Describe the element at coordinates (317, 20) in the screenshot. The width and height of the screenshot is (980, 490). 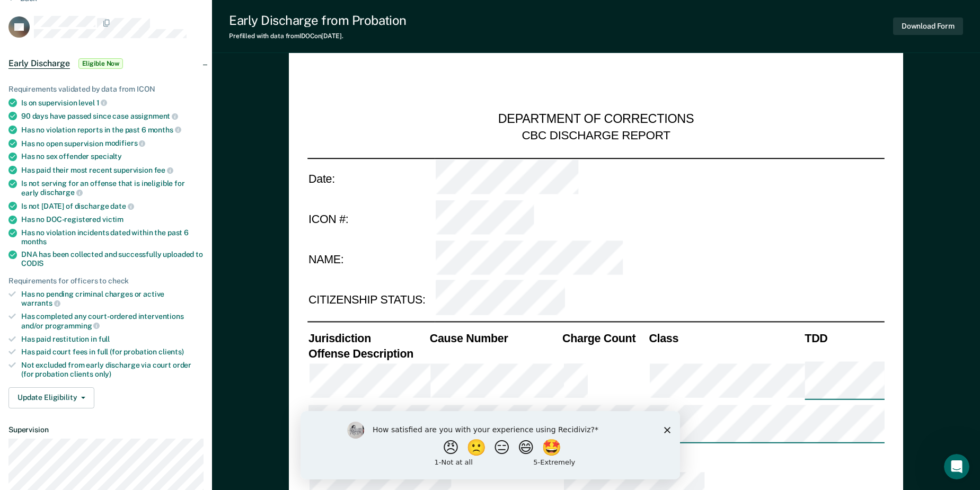
I see `div: Early Discharge from Probation` at that location.